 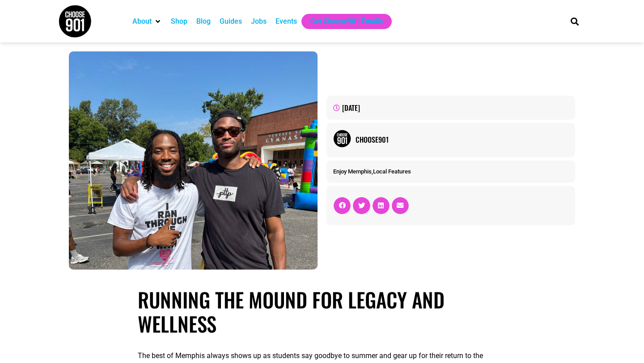 What do you see at coordinates (179, 21) in the screenshot?
I see `a: Shop` at bounding box center [179, 21].